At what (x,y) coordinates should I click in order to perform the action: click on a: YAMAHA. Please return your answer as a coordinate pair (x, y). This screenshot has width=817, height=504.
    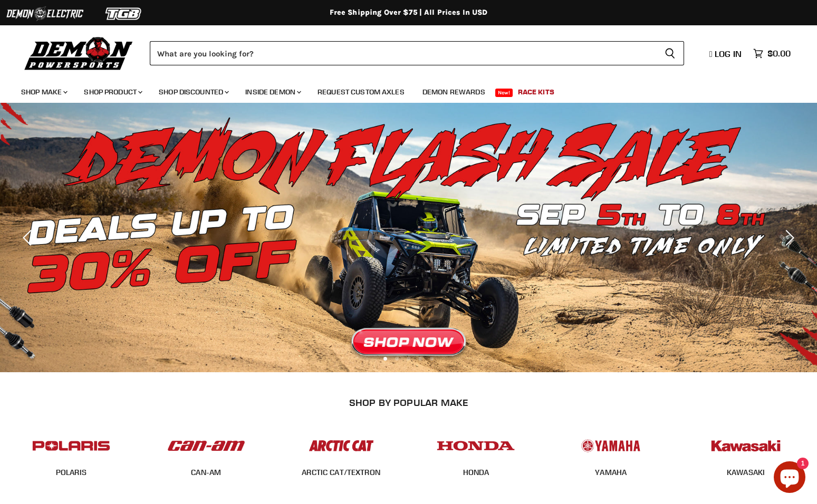
    Looking at the image, I should click on (611, 472).